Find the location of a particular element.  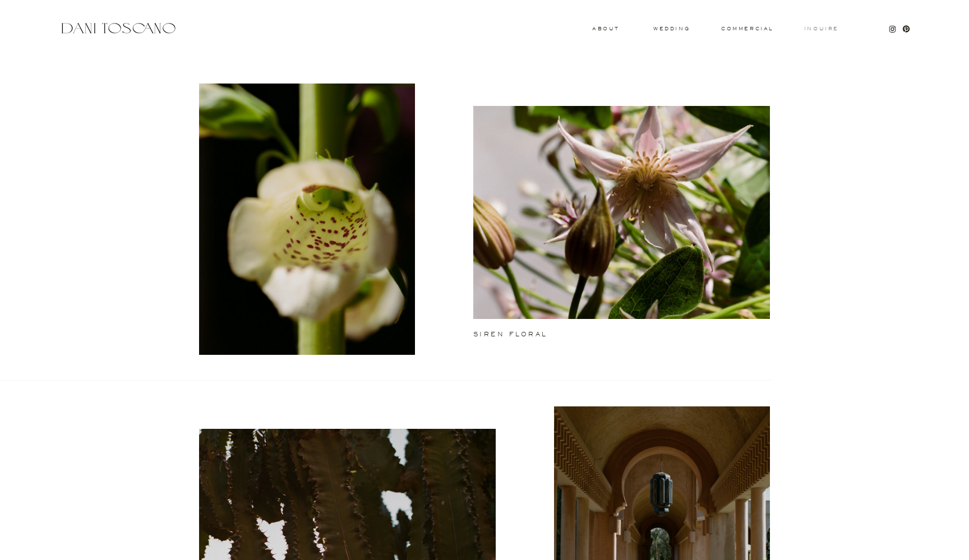

h2: siren floral is located at coordinates (536, 336).